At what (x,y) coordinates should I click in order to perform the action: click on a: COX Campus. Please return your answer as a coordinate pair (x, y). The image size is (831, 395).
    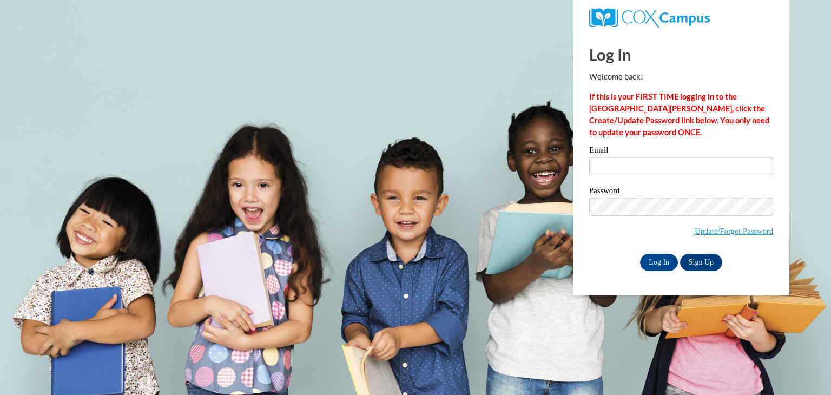
    Looking at the image, I should click on (649, 17).